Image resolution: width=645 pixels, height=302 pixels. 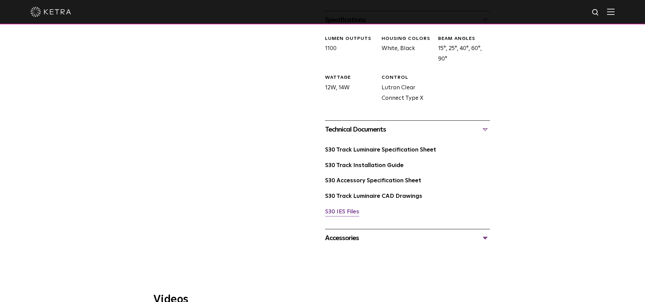 What do you see at coordinates (348, 89) in the screenshot?
I see `div: 12W, 14W` at bounding box center [348, 89].